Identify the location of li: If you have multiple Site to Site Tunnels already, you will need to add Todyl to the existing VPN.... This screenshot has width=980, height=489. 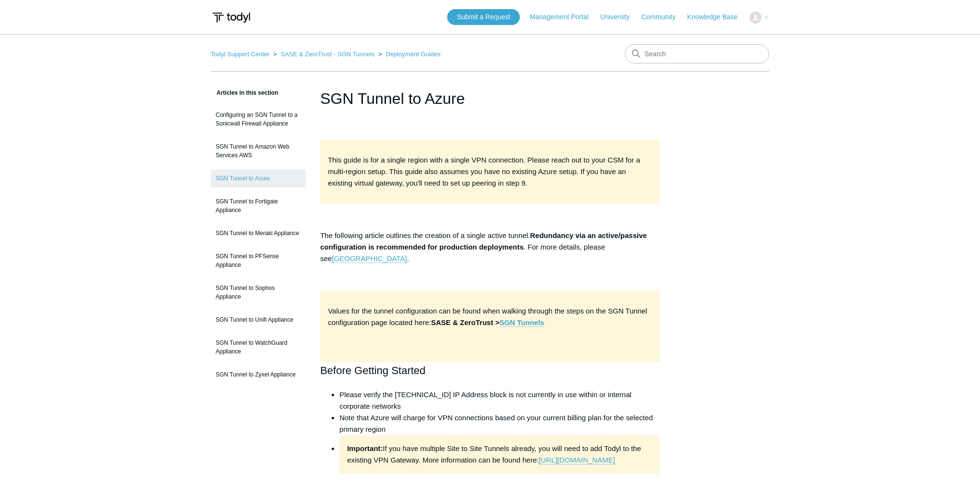
(500, 454).